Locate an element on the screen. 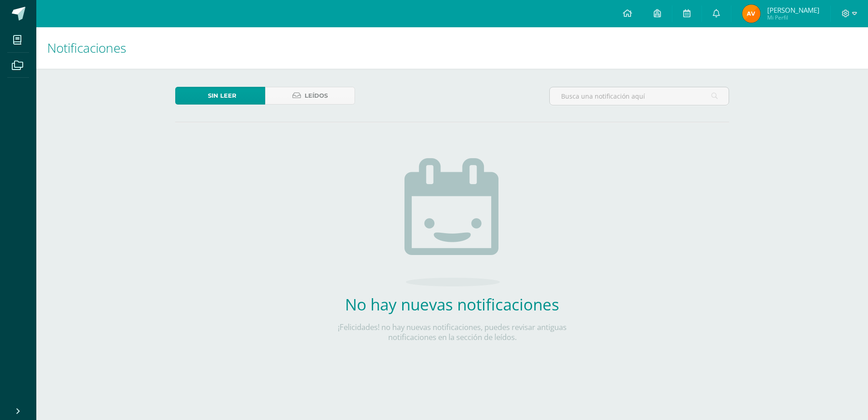 The image size is (868, 420). span: Leídos is located at coordinates (316, 95).